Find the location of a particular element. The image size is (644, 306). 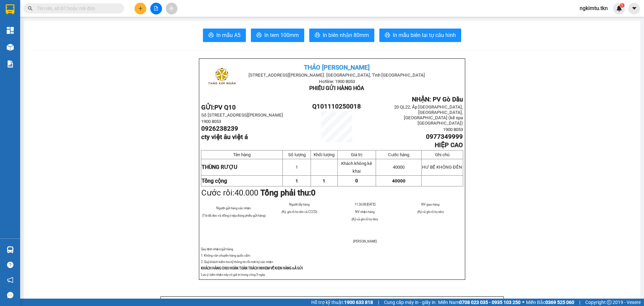

input: Tìm tên, số ĐT hoặc mã đơn is located at coordinates (77, 9).